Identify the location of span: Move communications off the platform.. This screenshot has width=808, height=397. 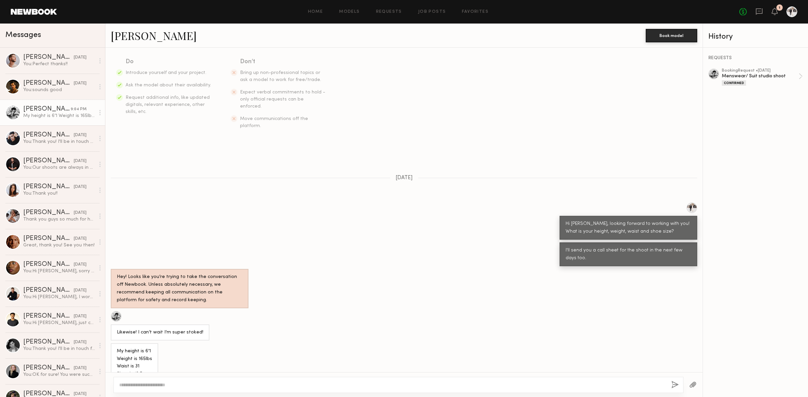
(274, 122).